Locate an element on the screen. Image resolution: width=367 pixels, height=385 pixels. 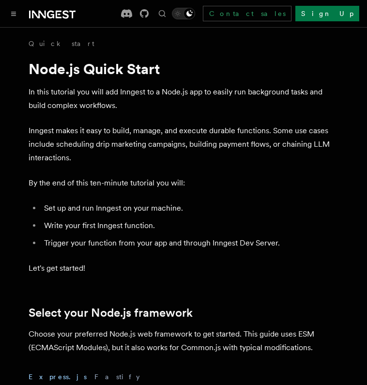
p: Inngest makes it easy to build, manage, and execute durable functions. Some use cases include sch... is located at coordinates (184, 144).